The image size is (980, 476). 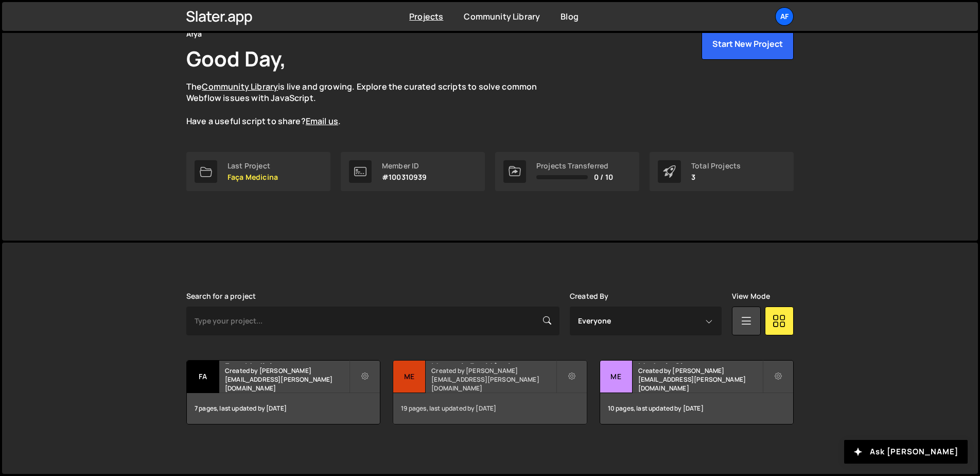 What do you see at coordinates (221, 296) in the screenshot?
I see `label: Search for a project` at bounding box center [221, 296].